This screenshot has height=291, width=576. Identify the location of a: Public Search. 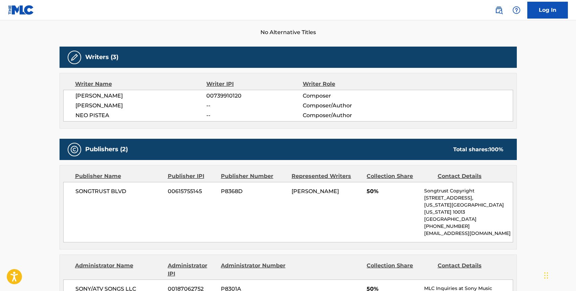
(499, 10).